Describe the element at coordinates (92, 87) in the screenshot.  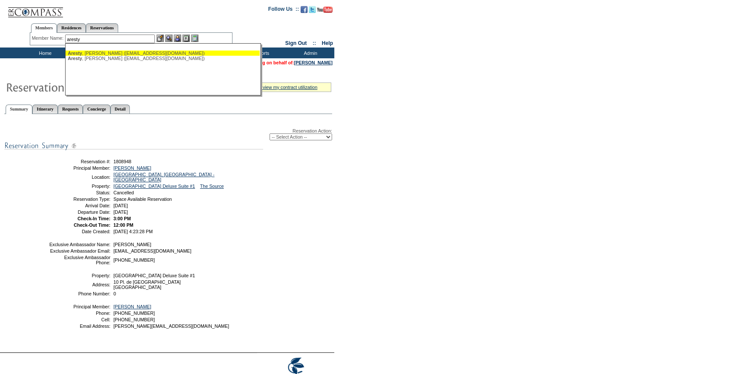
I see `img: Reservaton Summary` at that location.